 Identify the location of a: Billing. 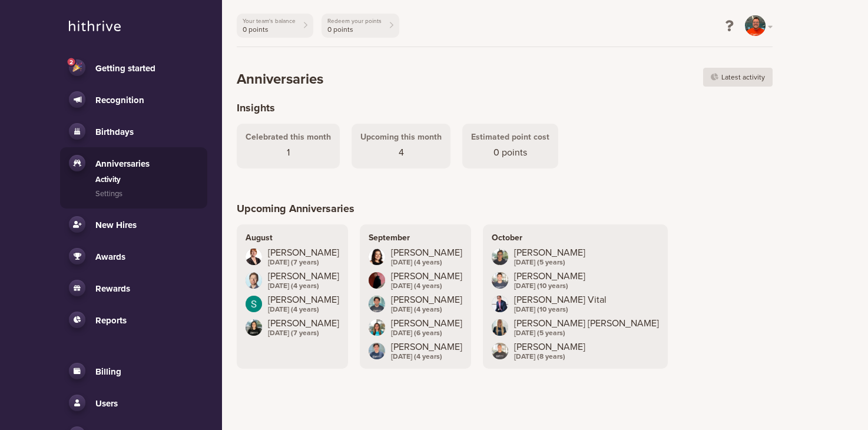
(133, 371).